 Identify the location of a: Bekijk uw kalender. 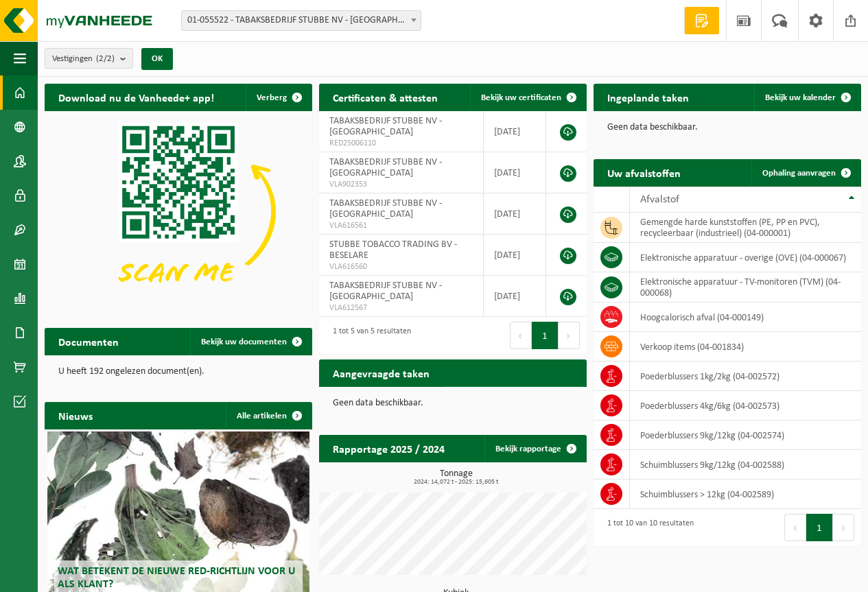
(807, 98).